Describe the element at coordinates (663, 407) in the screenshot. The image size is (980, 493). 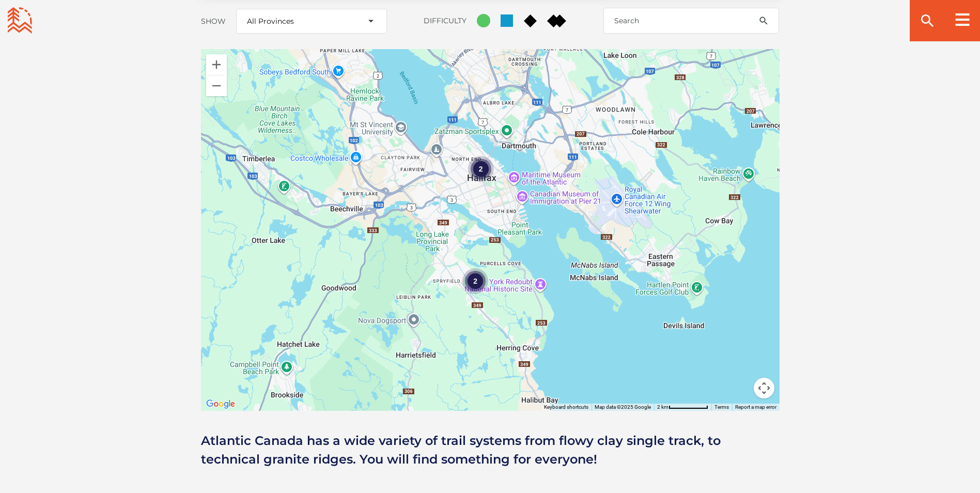
I see `span: 2 km` at that location.